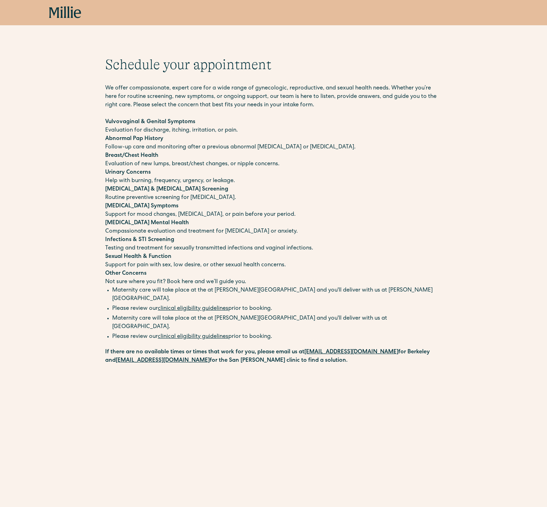  What do you see at coordinates (132, 156) in the screenshot?
I see `strong: Breast/Chest Health` at bounding box center [132, 156].